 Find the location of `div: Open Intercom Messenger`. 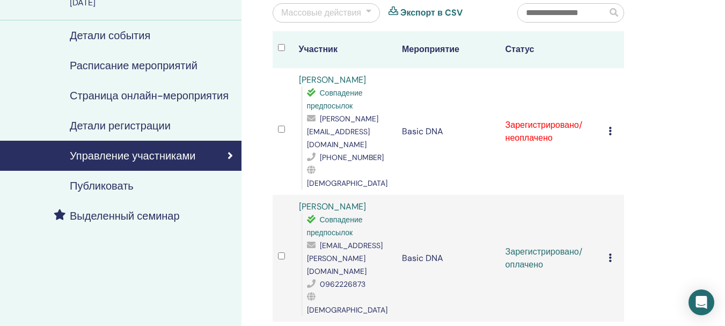

div: Open Intercom Messenger is located at coordinates (701, 302).